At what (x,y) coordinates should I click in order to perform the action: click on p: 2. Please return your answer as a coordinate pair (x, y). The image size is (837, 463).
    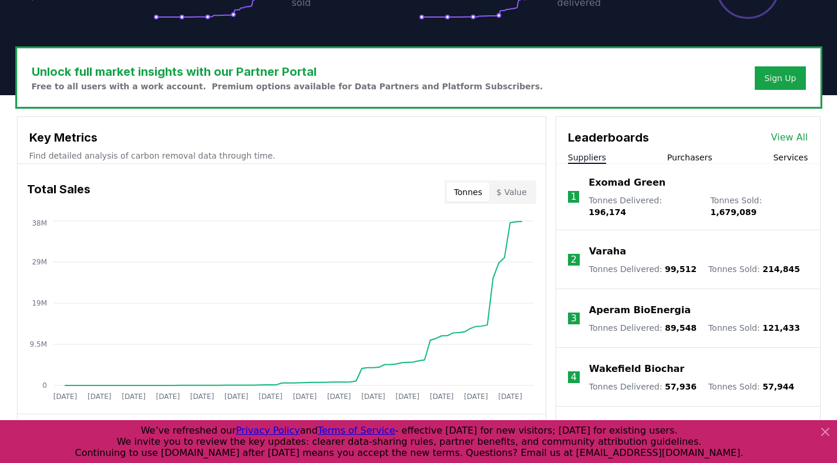
    Looking at the image, I should click on (574, 259).